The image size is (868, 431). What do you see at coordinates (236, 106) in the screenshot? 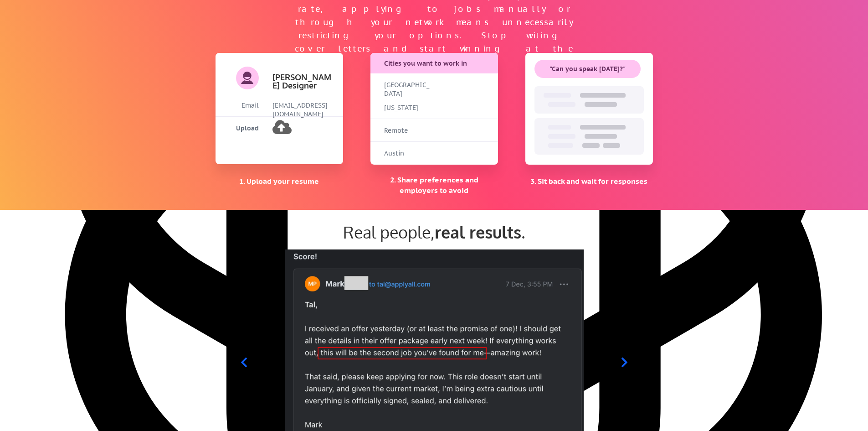
I see `div: Email` at bounding box center [236, 106].